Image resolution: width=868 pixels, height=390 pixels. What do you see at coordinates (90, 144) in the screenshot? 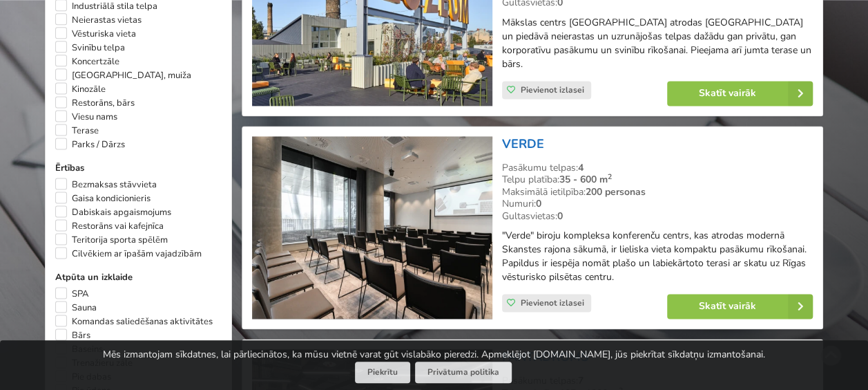
I see `label: Parks / Dārzs` at bounding box center [90, 144].